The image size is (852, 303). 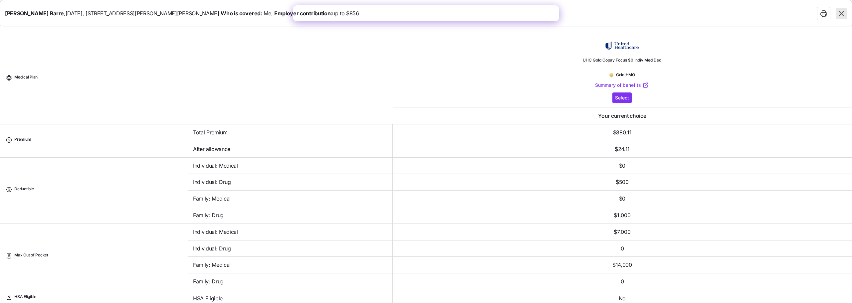 What do you see at coordinates (622, 85) in the screenshot?
I see `a: Summary of benefits` at bounding box center [622, 85].